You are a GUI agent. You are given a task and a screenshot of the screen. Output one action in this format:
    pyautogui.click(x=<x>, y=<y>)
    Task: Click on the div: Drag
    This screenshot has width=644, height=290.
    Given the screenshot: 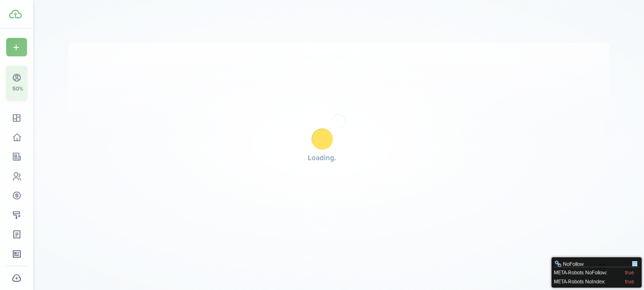 What is the action you would take?
    pyautogui.click(x=602, y=268)
    